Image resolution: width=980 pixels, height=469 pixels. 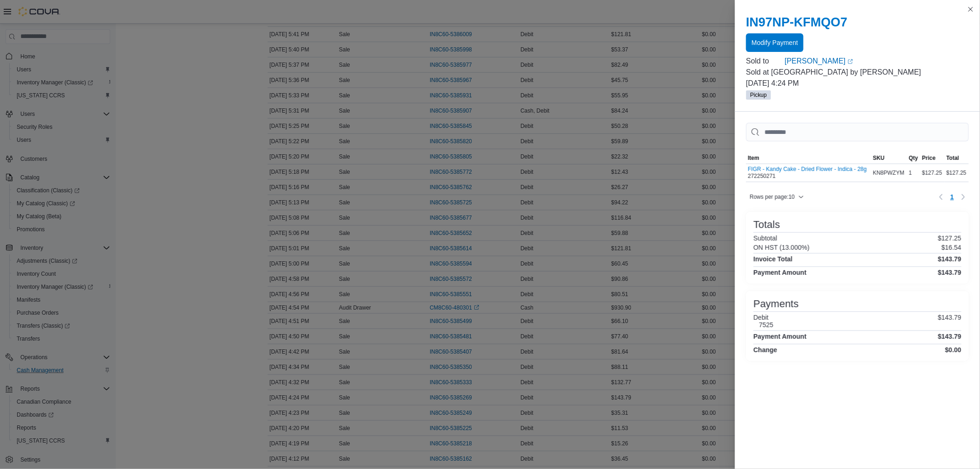 I want to click on button: Total, so click(x=957, y=158).